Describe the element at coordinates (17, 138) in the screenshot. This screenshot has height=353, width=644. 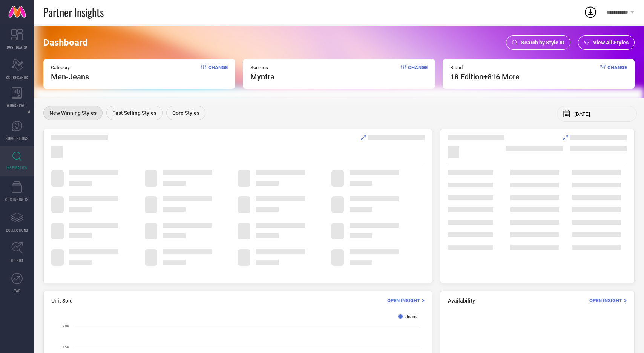
I see `span: SUGGESTIONS` at that location.